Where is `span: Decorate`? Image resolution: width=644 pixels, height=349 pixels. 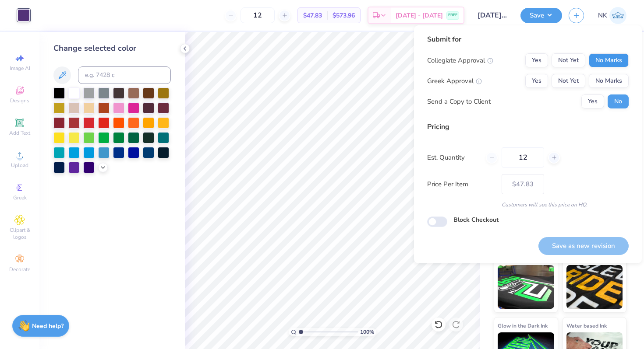 span: Decorate is located at coordinates (20, 270).